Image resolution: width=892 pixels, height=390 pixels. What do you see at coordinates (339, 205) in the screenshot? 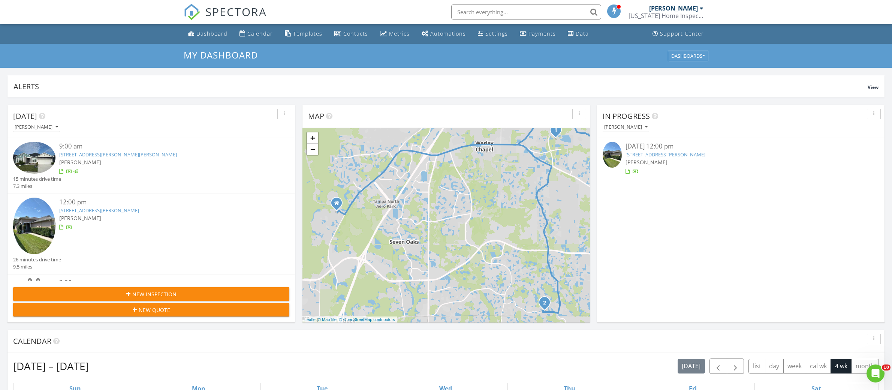
I see `div: 25421 Tradewinds Drive, Land O Lakes FL 34639` at bounding box center [339, 205].